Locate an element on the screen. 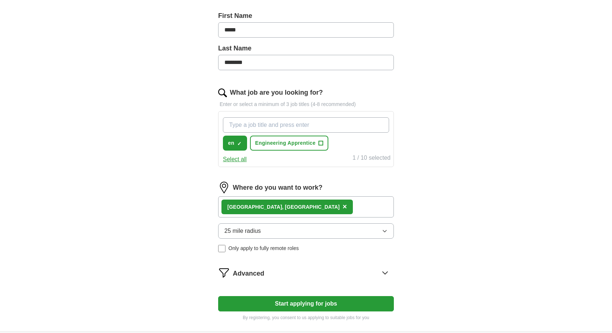 The image size is (612, 333). button: en✓ is located at coordinates (235, 143).